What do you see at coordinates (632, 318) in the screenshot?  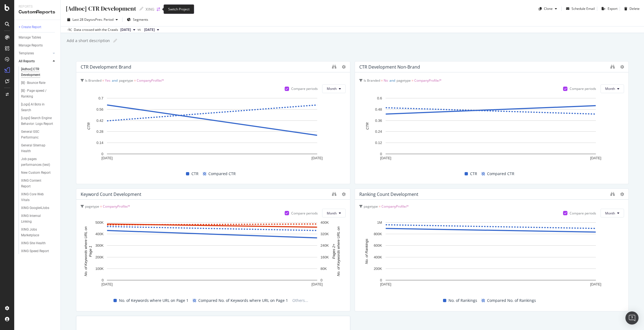 I see `div: Open Intercom Messenger` at bounding box center [632, 318].